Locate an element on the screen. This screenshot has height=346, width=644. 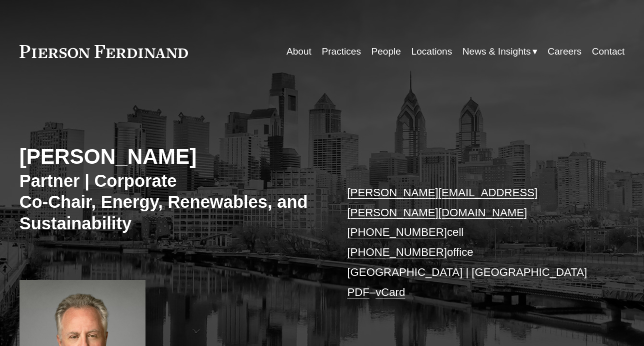
a: People is located at coordinates (386, 52).